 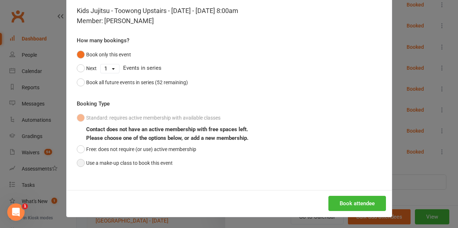 I want to click on div: Book all future events in series (52 remaining), so click(x=137, y=82).